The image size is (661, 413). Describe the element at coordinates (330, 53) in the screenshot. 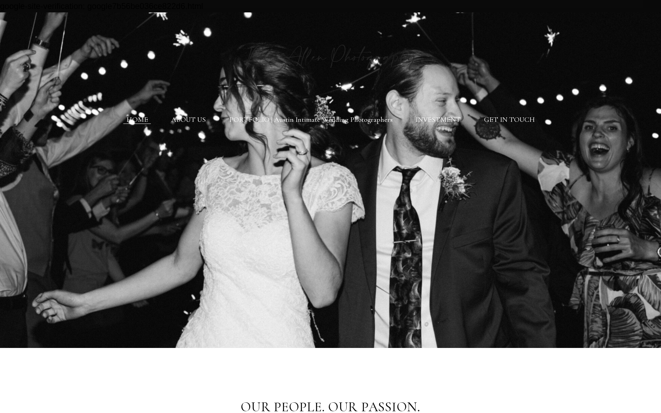

I see `img: Rae Allen Photography` at that location.